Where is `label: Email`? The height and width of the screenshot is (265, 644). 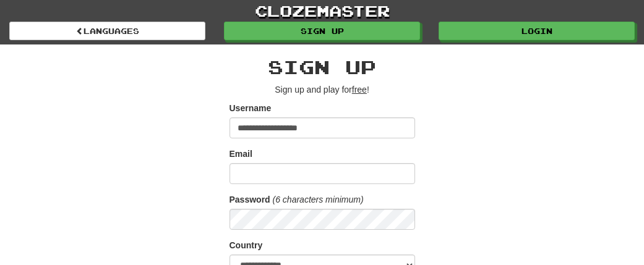 label: Email is located at coordinates (241, 154).